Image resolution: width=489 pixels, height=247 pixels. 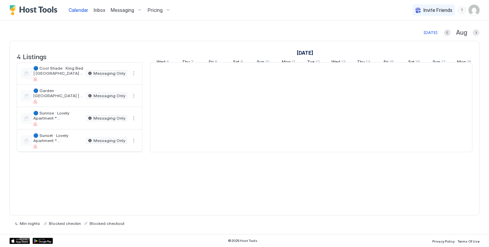 I want to click on button: Previous month, so click(x=448, y=33).